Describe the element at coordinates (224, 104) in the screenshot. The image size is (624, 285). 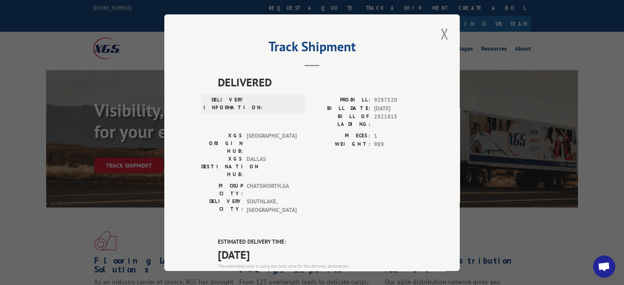
I see `label: DELIVERY INFORMATION:` at that location.